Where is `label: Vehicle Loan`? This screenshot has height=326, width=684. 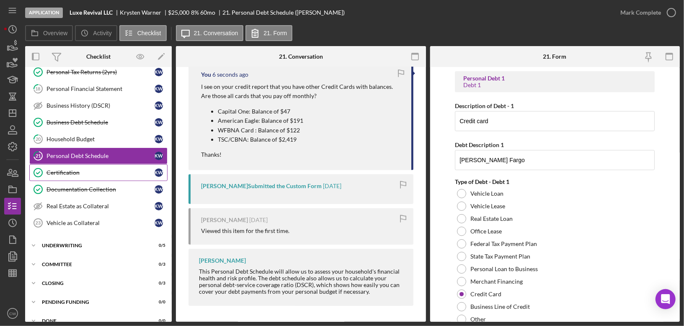
label: Vehicle Loan is located at coordinates (487, 193).